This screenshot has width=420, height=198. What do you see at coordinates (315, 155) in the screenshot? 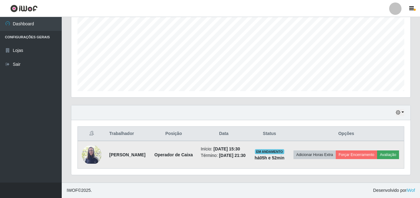
I see `button: Adicionar Horas Extra` at bounding box center [315, 155].